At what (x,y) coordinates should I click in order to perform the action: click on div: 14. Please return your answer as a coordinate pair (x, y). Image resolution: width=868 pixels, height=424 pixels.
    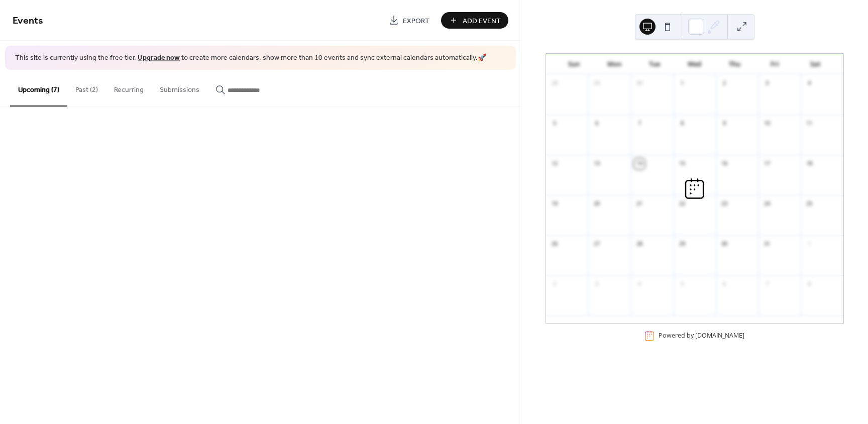
    Looking at the image, I should click on (639, 164).